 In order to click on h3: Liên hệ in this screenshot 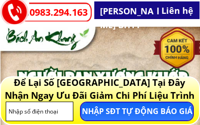, I will do `click(180, 10)`.